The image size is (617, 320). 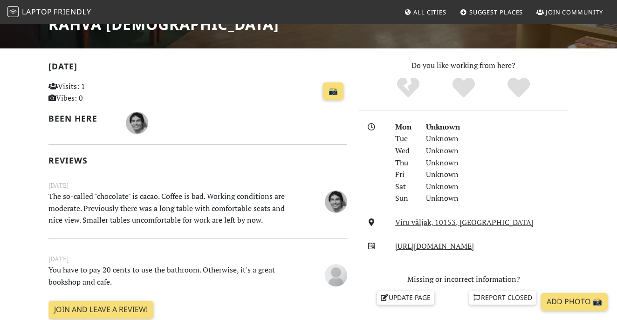 What do you see at coordinates (519, 88) in the screenshot?
I see `div: Definitely!` at bounding box center [519, 88].